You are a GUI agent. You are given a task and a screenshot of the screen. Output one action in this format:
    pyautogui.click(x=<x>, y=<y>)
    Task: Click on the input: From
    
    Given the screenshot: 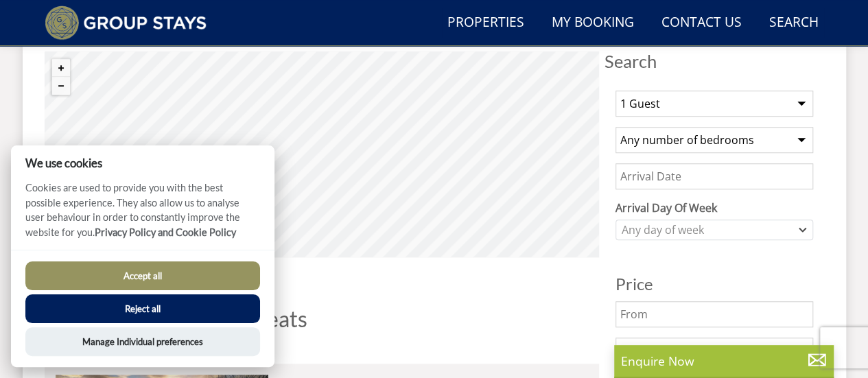 What is the action you would take?
    pyautogui.click(x=714, y=314)
    